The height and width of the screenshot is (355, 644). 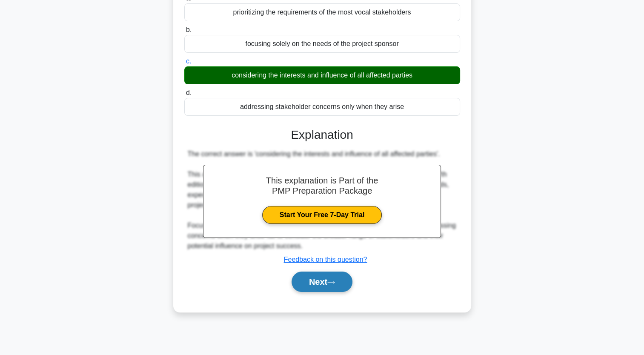 What do you see at coordinates (189, 30) in the screenshot?
I see `span: b.` at bounding box center [189, 30].